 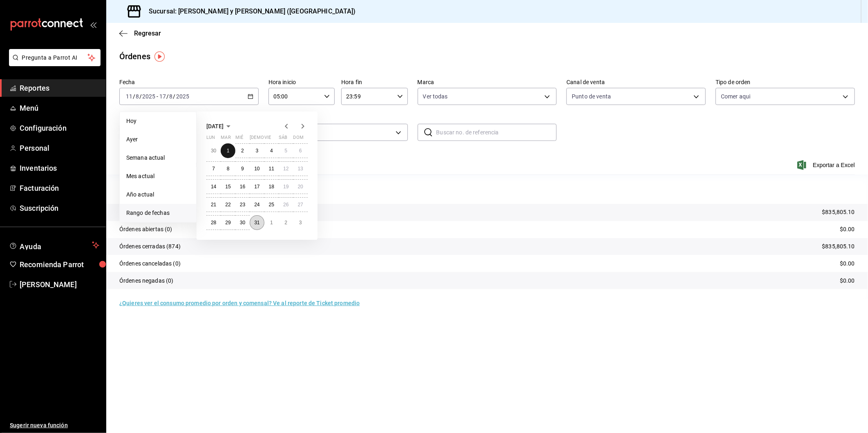 I want to click on abbr: viernes, so click(x=268, y=139).